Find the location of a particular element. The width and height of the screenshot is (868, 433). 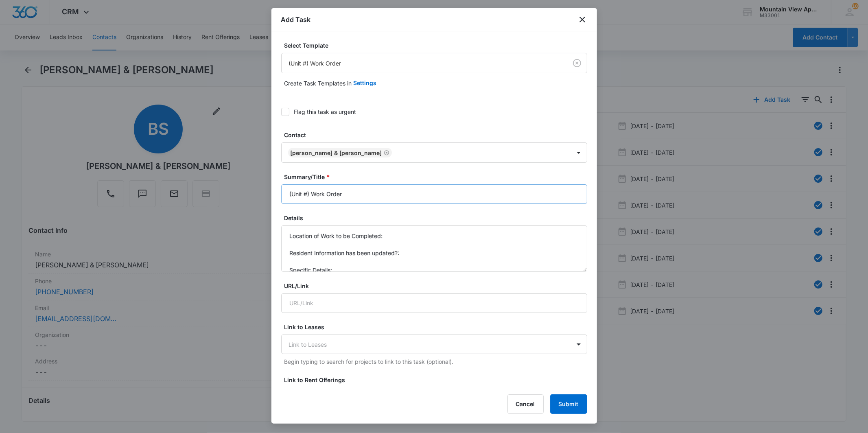

h1: Add Task is located at coordinates (295, 20).